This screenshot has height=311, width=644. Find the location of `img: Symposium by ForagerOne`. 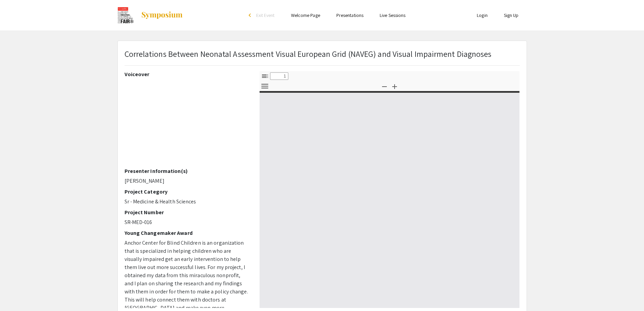

img: Symposium by ForagerOne is located at coordinates (161, 15).